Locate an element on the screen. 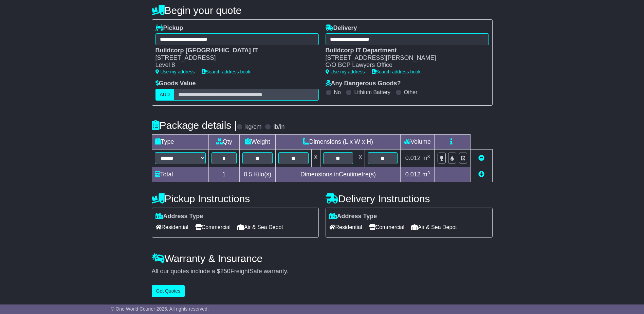 The width and height of the screenshot is (644, 314). td: Dimensions in Centimetre(s) is located at coordinates (338, 174).